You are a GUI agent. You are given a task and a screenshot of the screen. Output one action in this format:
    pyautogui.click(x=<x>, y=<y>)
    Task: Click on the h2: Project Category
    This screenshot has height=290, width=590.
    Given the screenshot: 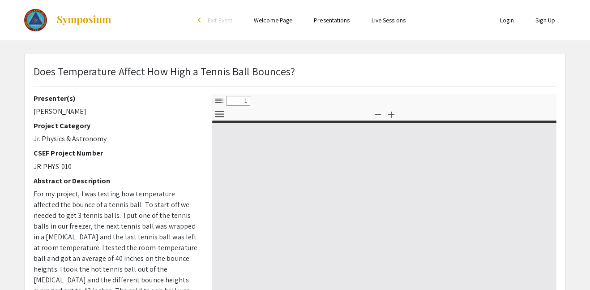 What is the action you would take?
    pyautogui.click(x=116, y=125)
    